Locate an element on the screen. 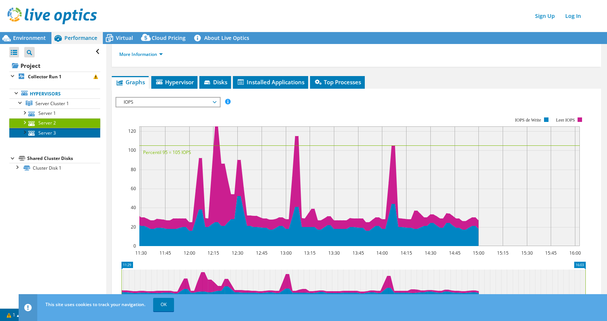  a: Collector Run 1 is located at coordinates (55, 76).